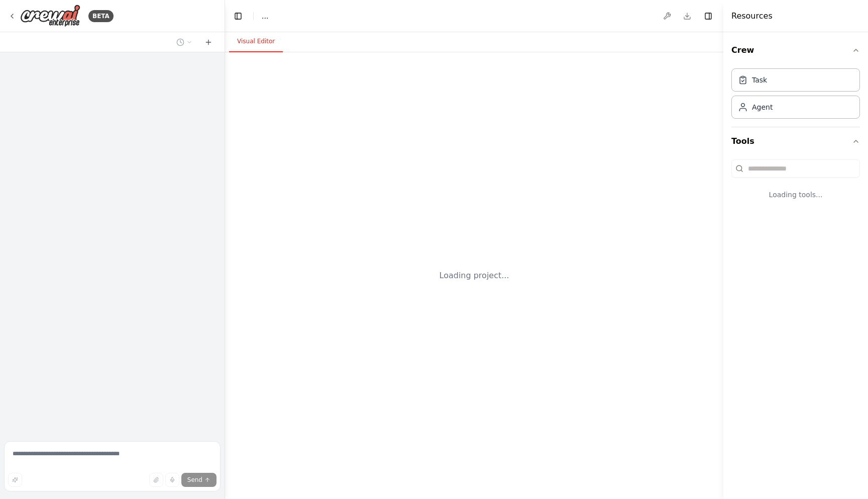 The height and width of the screenshot is (499, 868). I want to click on button: Tools, so click(796, 142).